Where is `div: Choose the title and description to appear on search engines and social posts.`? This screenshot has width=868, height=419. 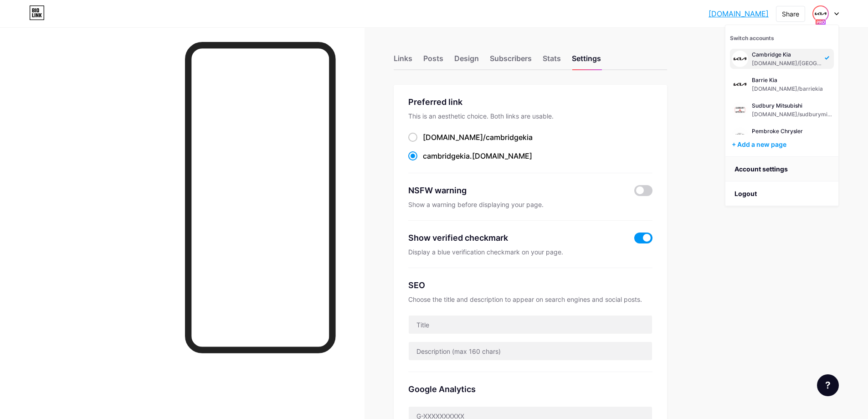
div: Choose the title and description to appear on search engines and social posts. is located at coordinates (530, 299).